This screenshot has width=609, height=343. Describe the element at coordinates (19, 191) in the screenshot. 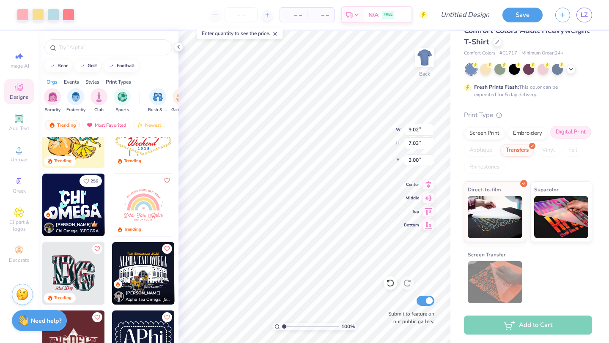

I see `span: Greek` at that location.